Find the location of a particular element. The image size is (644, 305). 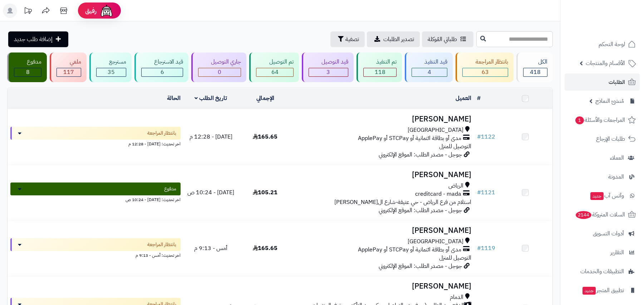

div: قيد التوصيل is located at coordinates (328, 62).